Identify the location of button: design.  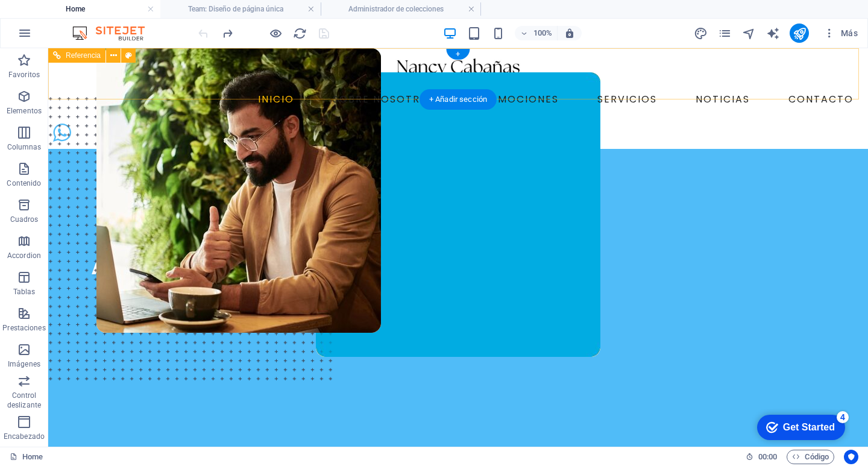
(701, 33).